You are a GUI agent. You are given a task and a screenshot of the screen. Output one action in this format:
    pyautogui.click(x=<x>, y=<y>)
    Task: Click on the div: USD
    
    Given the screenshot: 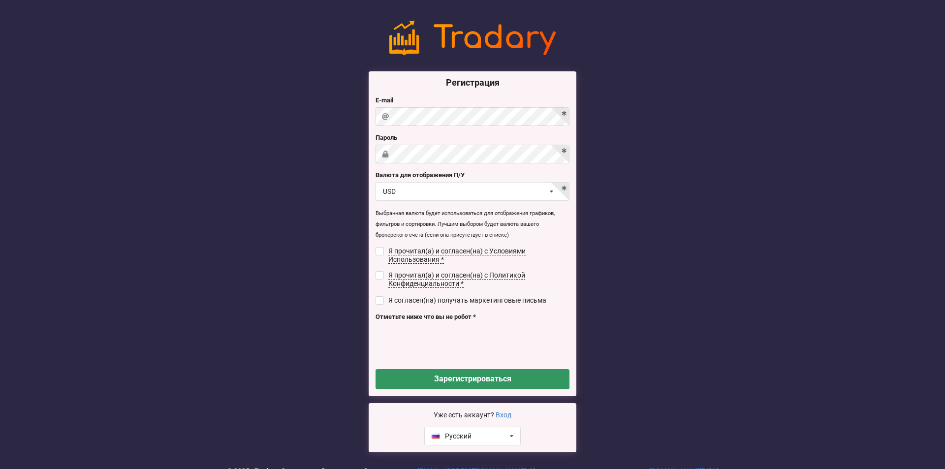 What is the action you would take?
    pyautogui.click(x=389, y=191)
    